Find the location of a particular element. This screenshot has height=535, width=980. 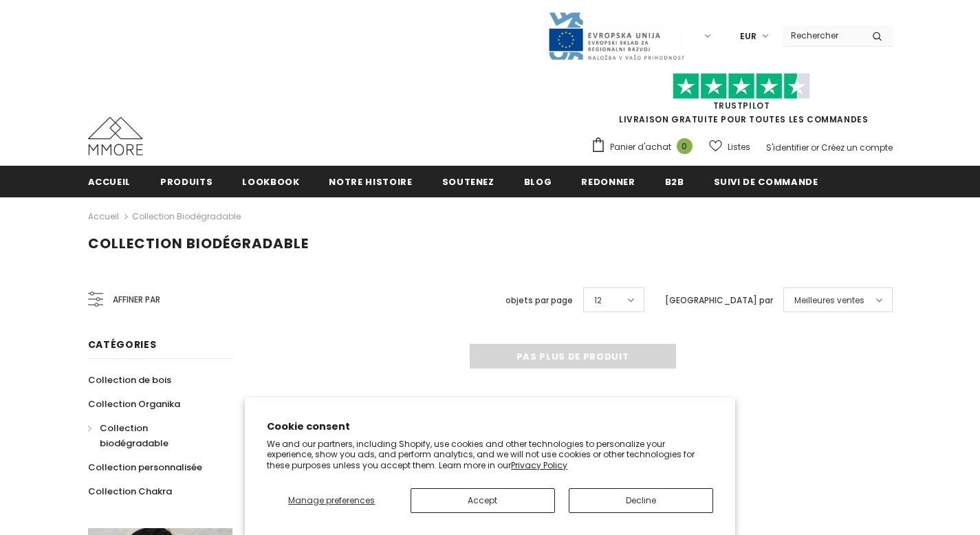

a: Listes is located at coordinates (730, 146).